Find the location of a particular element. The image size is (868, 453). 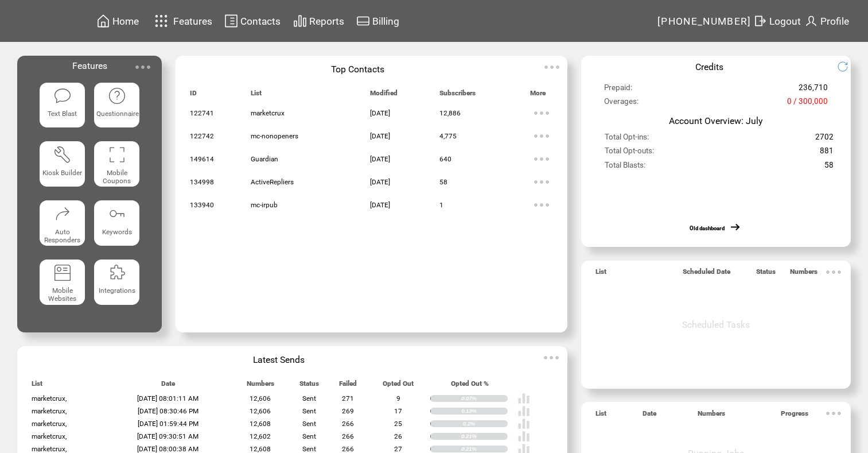

img: contacts.svg is located at coordinates (231, 21).